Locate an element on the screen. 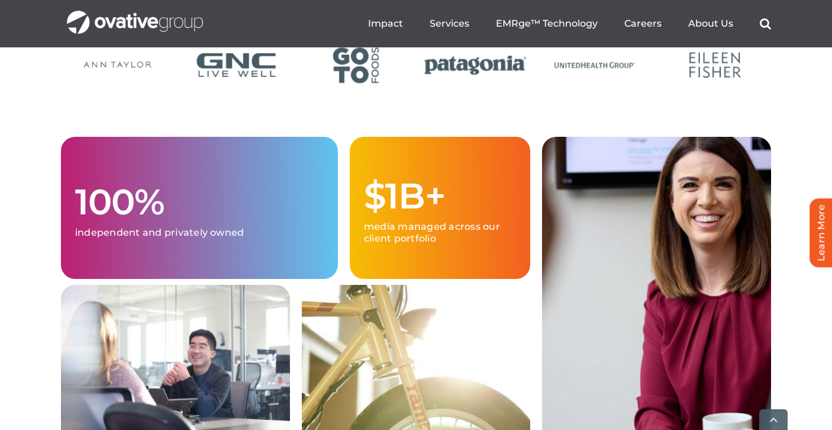 Image resolution: width=832 pixels, height=430 pixels. span: Careers is located at coordinates (643, 24).